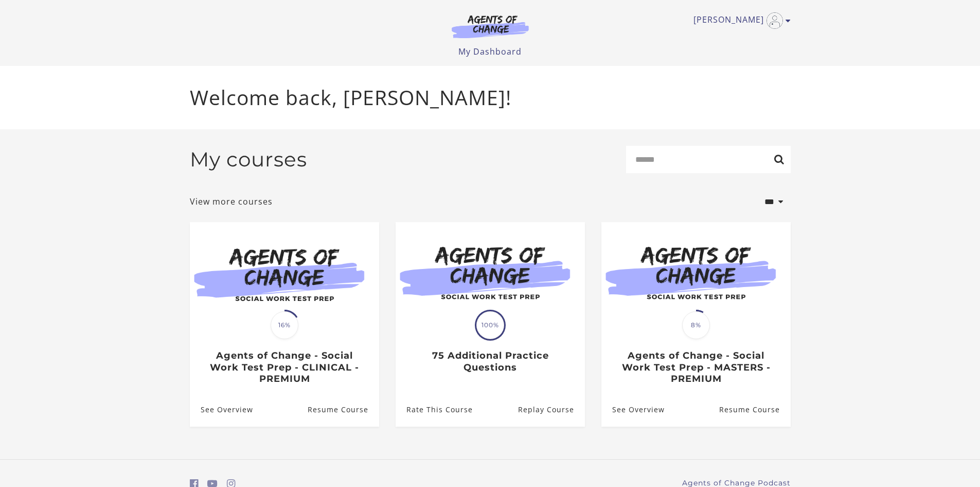  What do you see at coordinates (342, 409) in the screenshot?
I see `a: Agents of Change - Social Work Test Prep - CLINICAL - PREMIUM: Resume Course` at bounding box center [342, 409].